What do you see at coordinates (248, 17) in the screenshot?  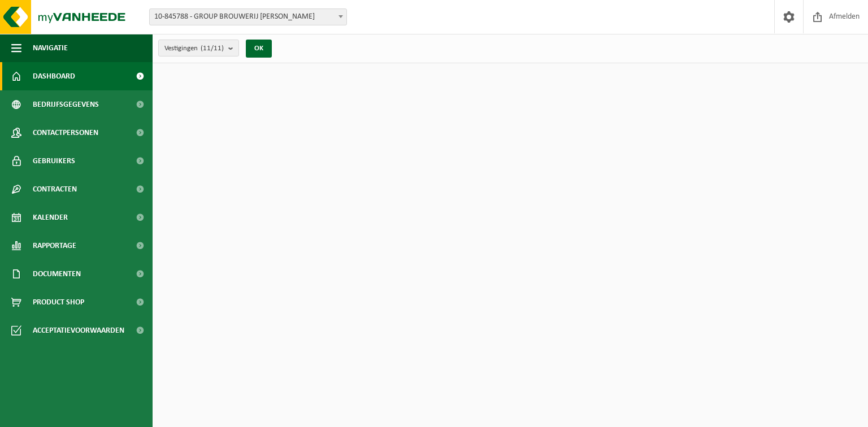 I see `span: 10-845788 - GROUP BROUWERIJ OMER VANDER GHINSTE` at bounding box center [248, 17].